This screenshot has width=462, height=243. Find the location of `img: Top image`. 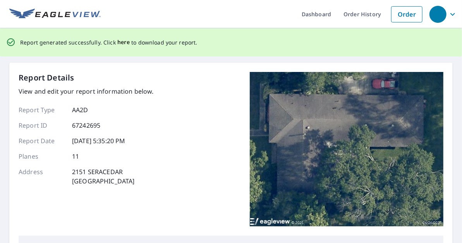

img: Top image is located at coordinates (346, 149).